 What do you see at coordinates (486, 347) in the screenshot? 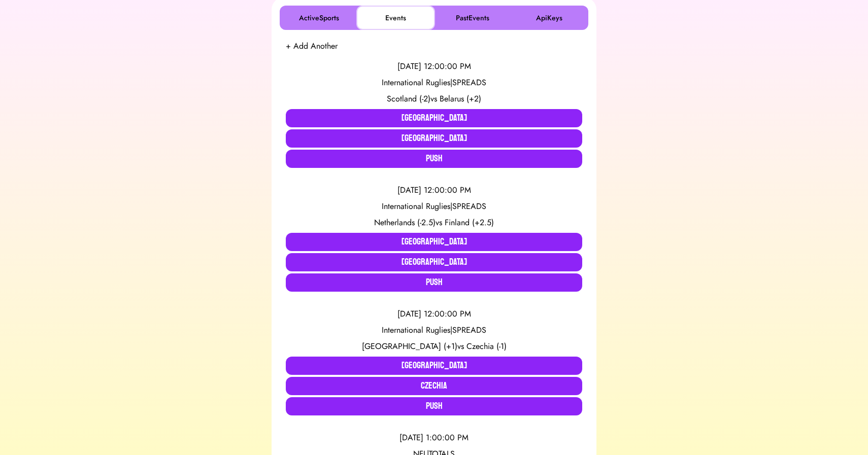
I see `span: Czechia (-1)` at bounding box center [486, 347].